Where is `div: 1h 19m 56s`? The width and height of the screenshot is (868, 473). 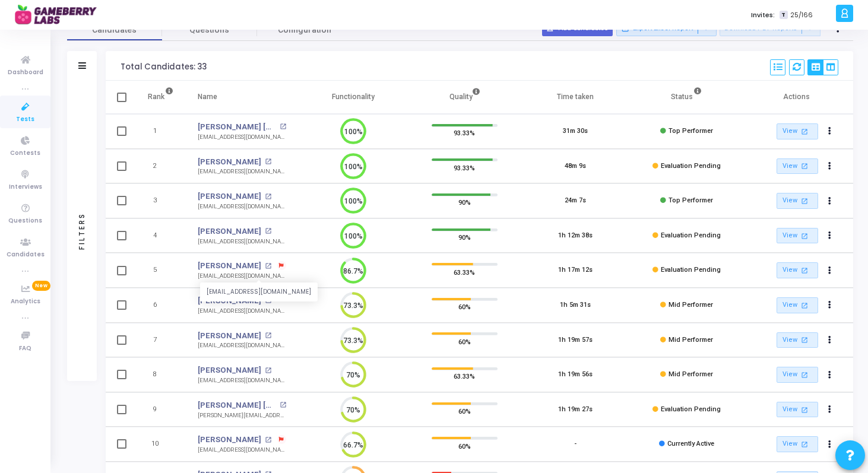
div: 1h 19m 56s is located at coordinates (575, 374).